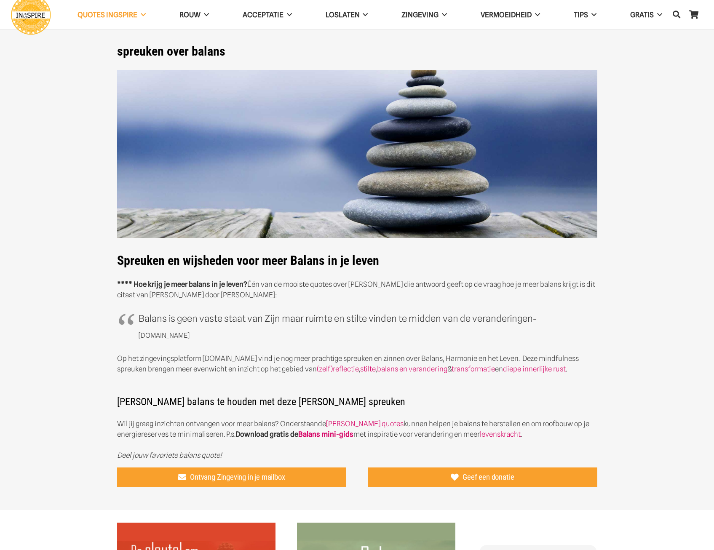 The width and height of the screenshot is (714, 550). What do you see at coordinates (194, 15) in the screenshot?
I see `a: ROUW` at bounding box center [194, 15].